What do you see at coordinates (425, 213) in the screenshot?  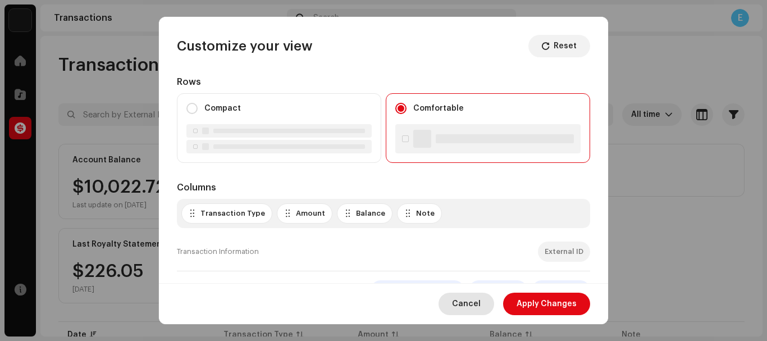 I see `div: Note` at bounding box center [425, 213].